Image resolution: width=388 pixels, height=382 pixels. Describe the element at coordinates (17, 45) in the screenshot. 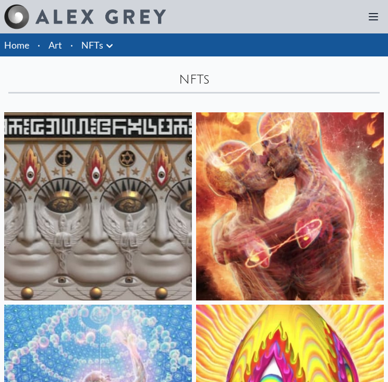

I see `a: Home` at that location.